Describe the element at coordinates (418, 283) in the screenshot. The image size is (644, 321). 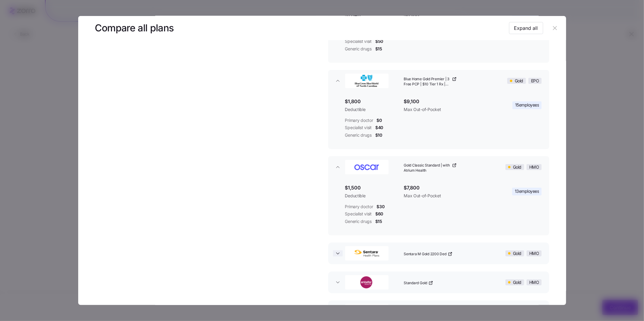
I see `a: Standard Gold` at that location.